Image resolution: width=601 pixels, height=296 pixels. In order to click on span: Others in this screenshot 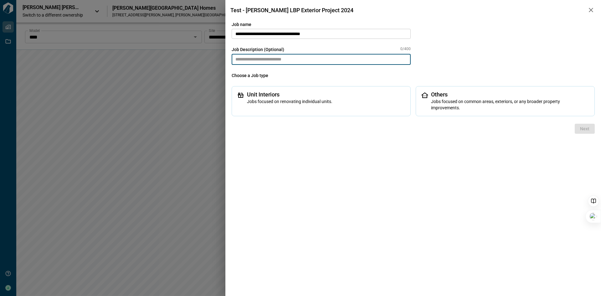, I will do `click(510, 95)`.